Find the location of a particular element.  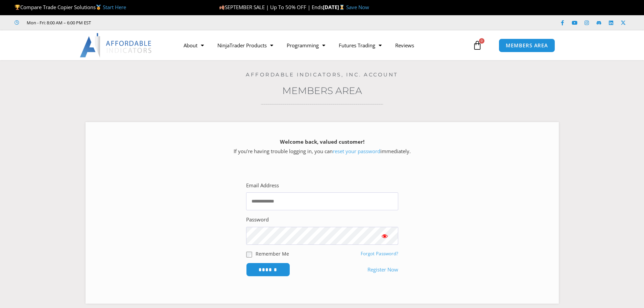

a: Reviews is located at coordinates (404, 45).